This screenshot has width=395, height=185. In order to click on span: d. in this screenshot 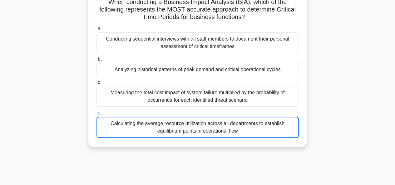, I will do `click(100, 113)`.